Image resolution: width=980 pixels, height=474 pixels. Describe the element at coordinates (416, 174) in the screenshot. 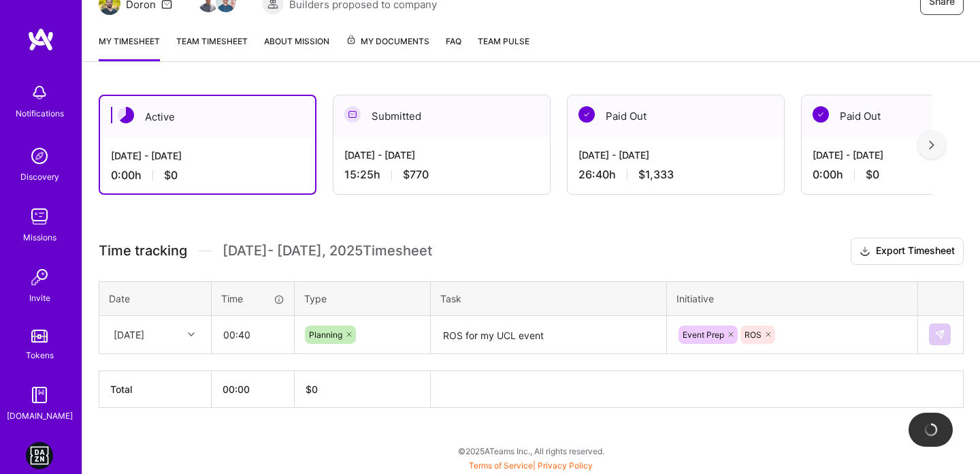

I see `span: $770` at that location.